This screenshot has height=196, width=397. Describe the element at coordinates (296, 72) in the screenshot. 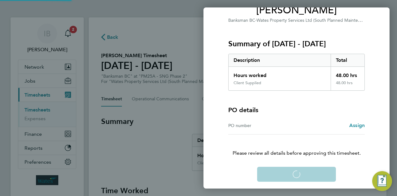

I see `div: Summary of 20 - 26 Sep 2025` at that location.